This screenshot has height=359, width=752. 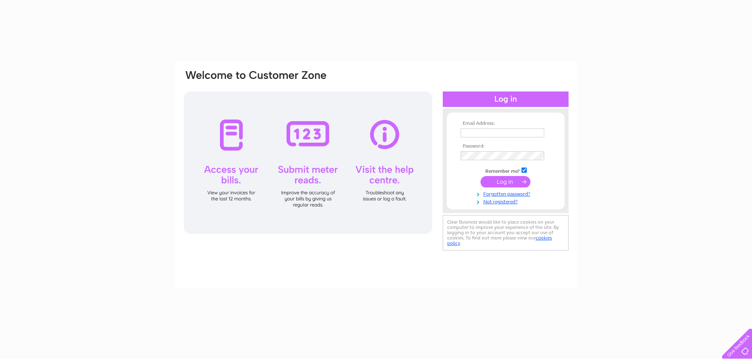 I want to click on a: Not registered?, so click(x=507, y=201).